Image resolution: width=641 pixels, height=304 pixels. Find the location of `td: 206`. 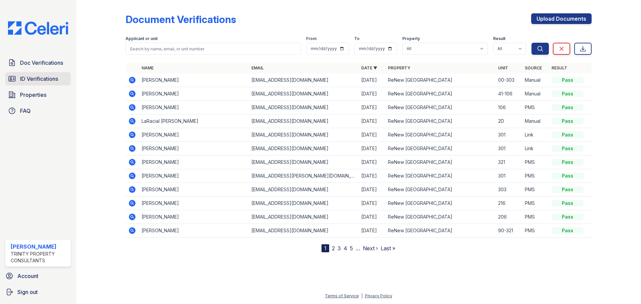

td: 206 is located at coordinates (509, 217).